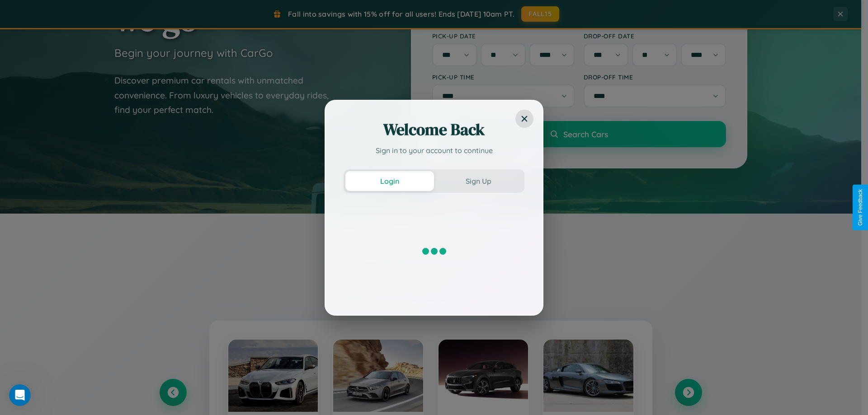  What do you see at coordinates (861, 207) in the screenshot?
I see `div: Give Feedback` at bounding box center [861, 207].